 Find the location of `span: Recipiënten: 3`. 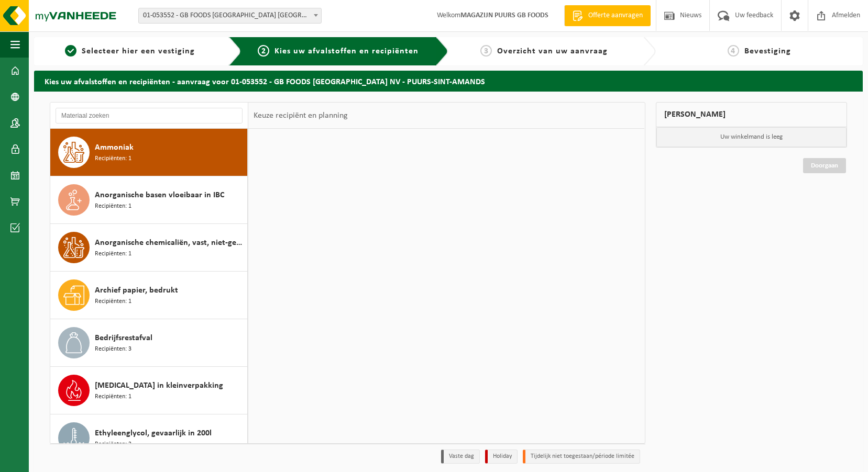

span: Recipiënten: 3 is located at coordinates (113, 349).